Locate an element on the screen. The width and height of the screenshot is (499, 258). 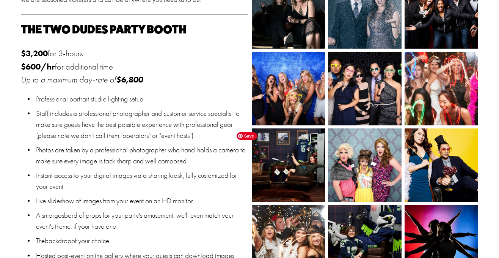
span: Save is located at coordinates (247, 136).